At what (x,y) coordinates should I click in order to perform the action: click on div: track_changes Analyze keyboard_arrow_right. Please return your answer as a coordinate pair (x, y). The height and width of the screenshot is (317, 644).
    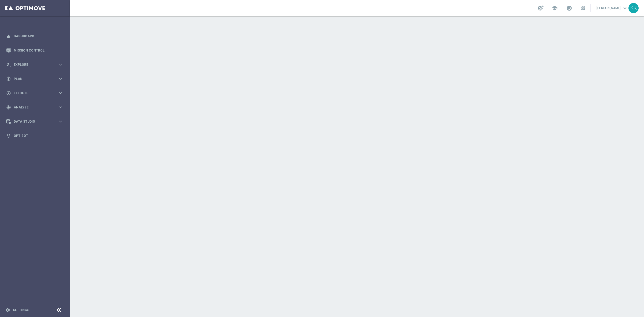
    Looking at the image, I should click on (34, 108).